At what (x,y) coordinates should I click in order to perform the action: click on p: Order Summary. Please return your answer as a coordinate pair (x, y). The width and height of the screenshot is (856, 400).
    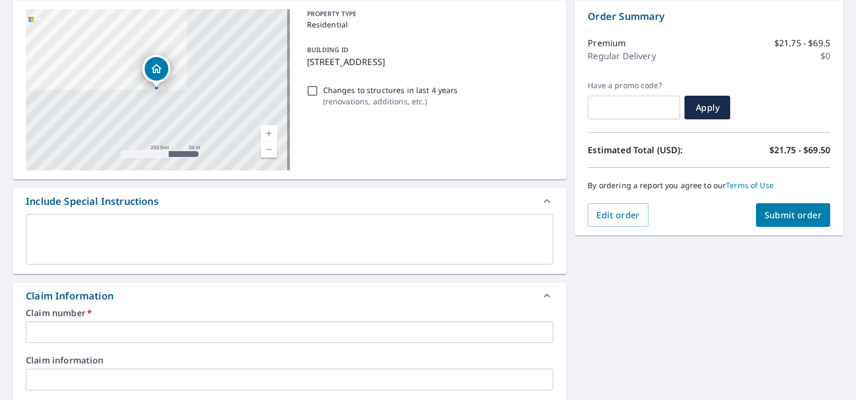
    Looking at the image, I should click on (708, 16).